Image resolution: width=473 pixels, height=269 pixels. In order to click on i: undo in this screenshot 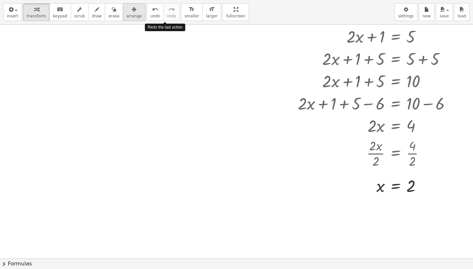, I will do `click(155, 10)`.